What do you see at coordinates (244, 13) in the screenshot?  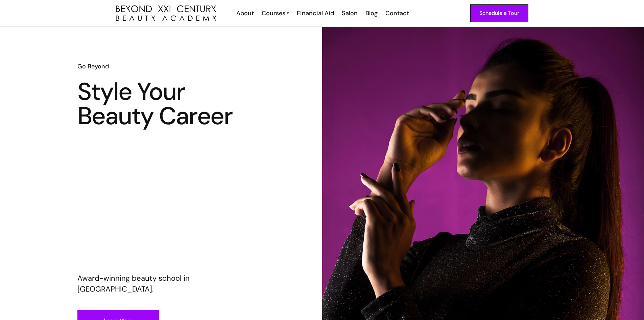 I see `a: About` at bounding box center [244, 13].